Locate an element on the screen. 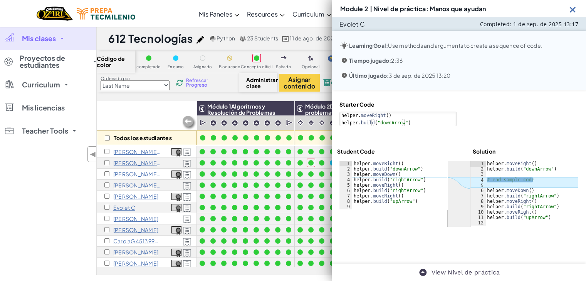  span: Asignado is located at coordinates (203, 67).